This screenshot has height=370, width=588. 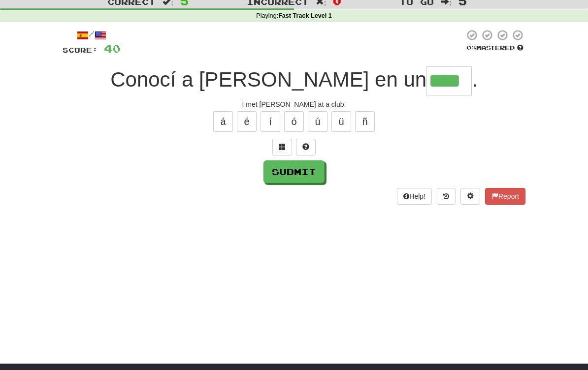 What do you see at coordinates (446, 197) in the screenshot?
I see `button: Round history (alt+y)` at bounding box center [446, 197].